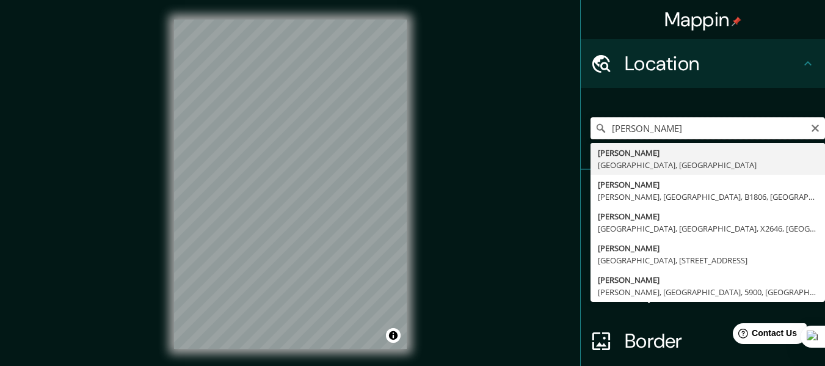 Image resolution: width=825 pixels, height=366 pixels. Describe the element at coordinates (713, 292) in the screenshot. I see `h4: Layout` at that location.